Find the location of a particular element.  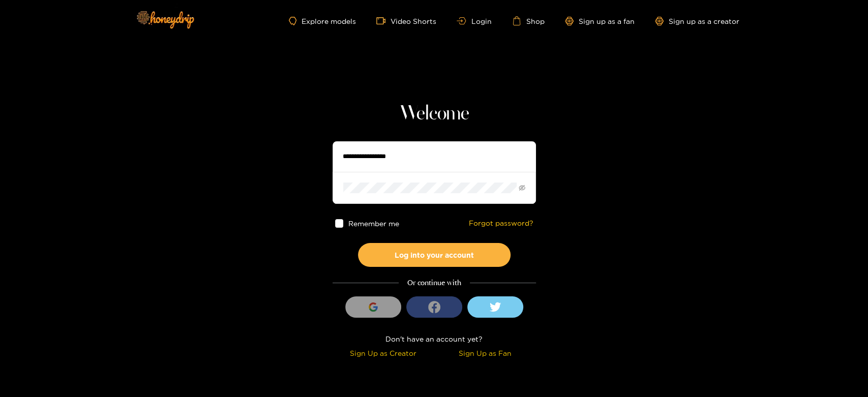

div: Sign Up as Creator is located at coordinates (383, 352).